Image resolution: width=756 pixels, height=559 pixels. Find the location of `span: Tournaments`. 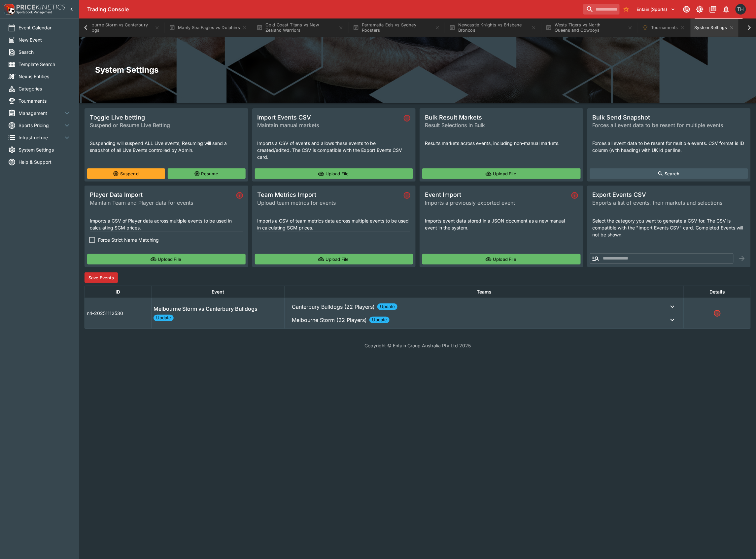

span: Tournaments is located at coordinates (44, 101).